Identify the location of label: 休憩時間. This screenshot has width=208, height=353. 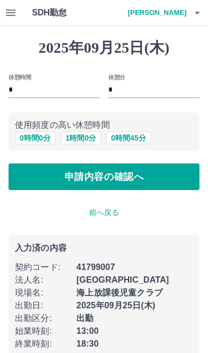
(20, 77).